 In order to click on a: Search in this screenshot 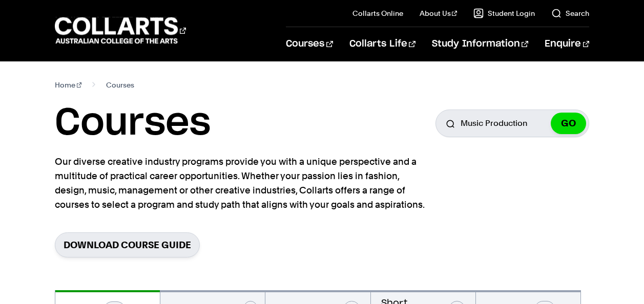, I will do `click(570, 13)`.